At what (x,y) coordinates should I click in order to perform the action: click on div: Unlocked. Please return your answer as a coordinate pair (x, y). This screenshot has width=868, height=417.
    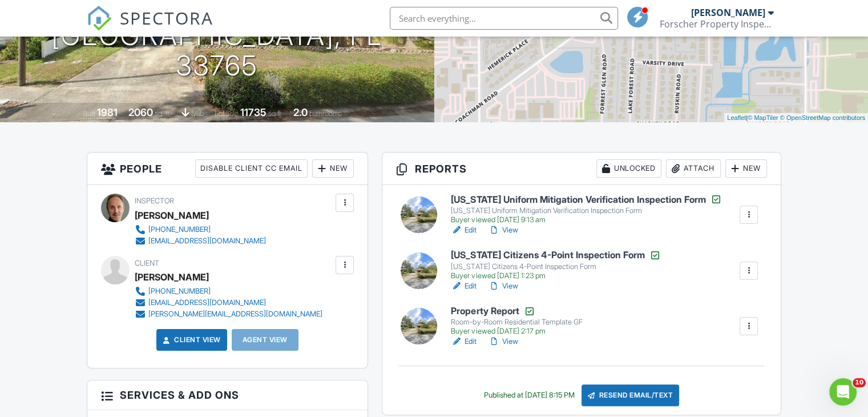
    Looking at the image, I should click on (629, 168).